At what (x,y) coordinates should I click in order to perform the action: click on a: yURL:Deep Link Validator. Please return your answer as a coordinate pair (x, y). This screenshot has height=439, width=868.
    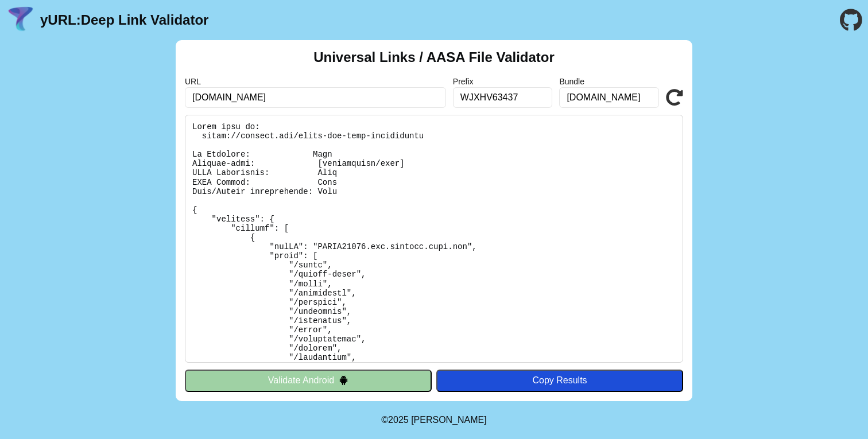
    Looking at the image, I should click on (124, 20).